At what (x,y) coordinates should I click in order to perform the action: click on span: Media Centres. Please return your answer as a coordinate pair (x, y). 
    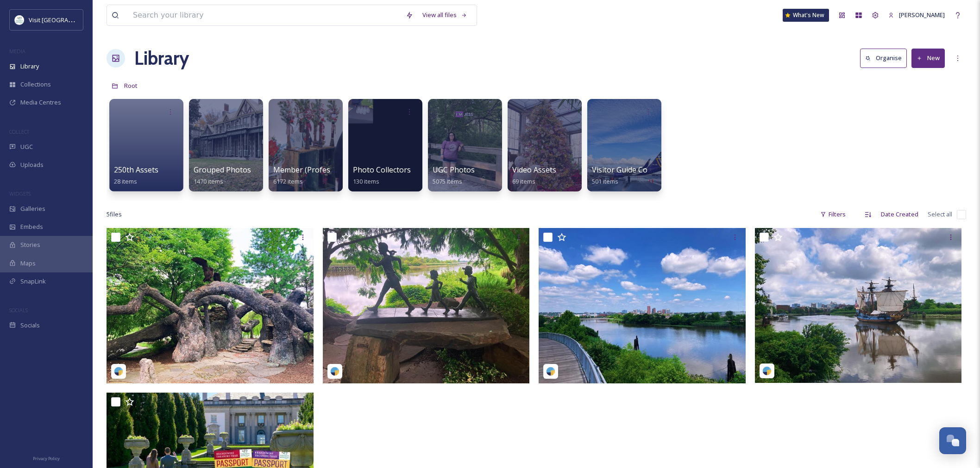
    Looking at the image, I should click on (40, 102).